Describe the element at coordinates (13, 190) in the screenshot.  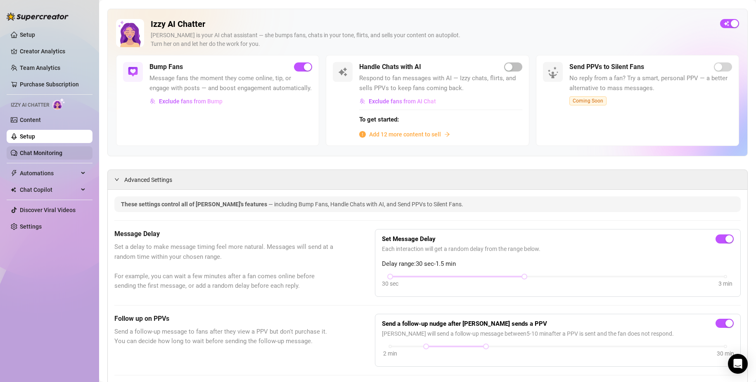
I see `img: Chat Copilot` at that location.